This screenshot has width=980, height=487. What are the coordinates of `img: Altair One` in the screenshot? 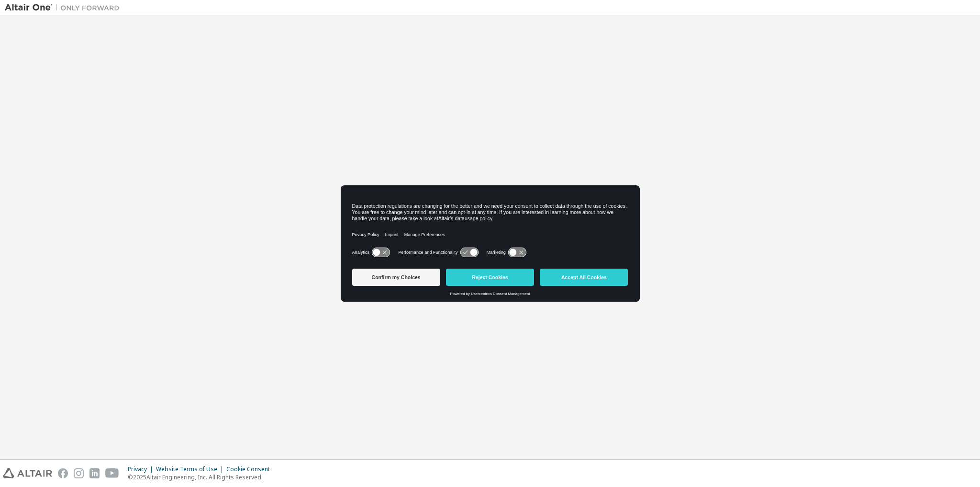 It's located at (65, 8).